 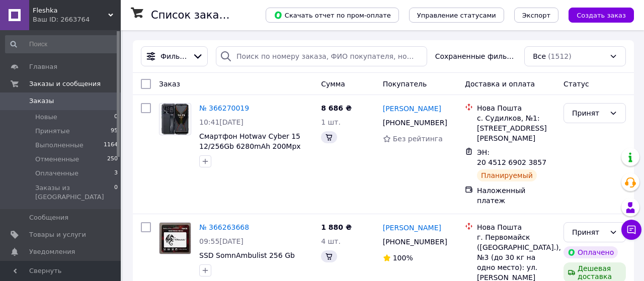 What do you see at coordinates (250, 151) in the screenshot?
I see `span: Смартфон Hotwav Cyber 15 12/256Gb 6280mAh 200Mpx NFC Helio G99 Night Vision Протиударний` at bounding box center [250, 151].